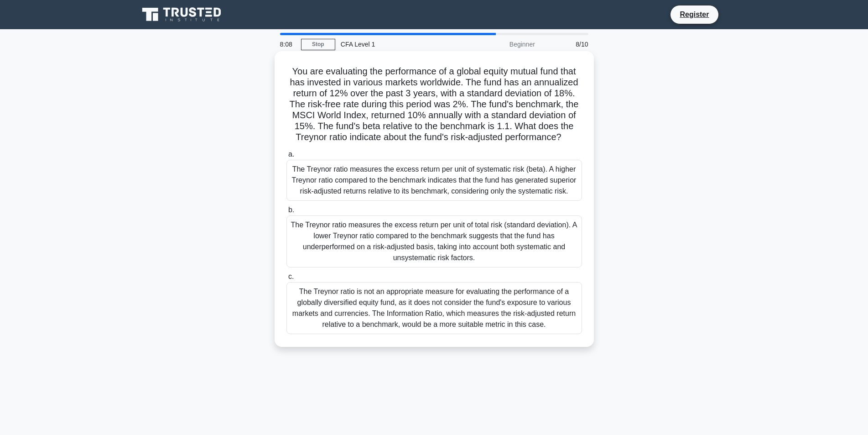 The image size is (868, 435). What do you see at coordinates (291, 210) in the screenshot?
I see `span: b.` at bounding box center [291, 210].